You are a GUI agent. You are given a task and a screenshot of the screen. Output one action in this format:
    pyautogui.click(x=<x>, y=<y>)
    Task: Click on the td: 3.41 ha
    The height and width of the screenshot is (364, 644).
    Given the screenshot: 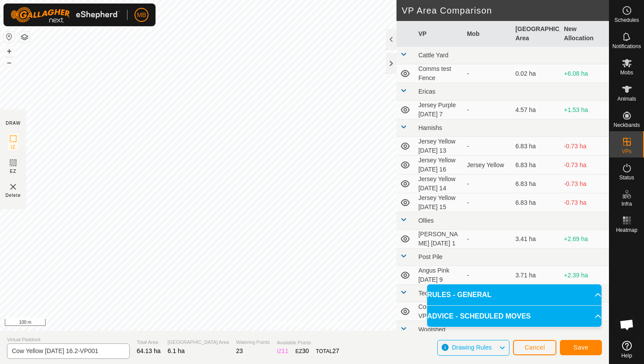 What is the action you would take?
    pyautogui.click(x=536, y=239)
    